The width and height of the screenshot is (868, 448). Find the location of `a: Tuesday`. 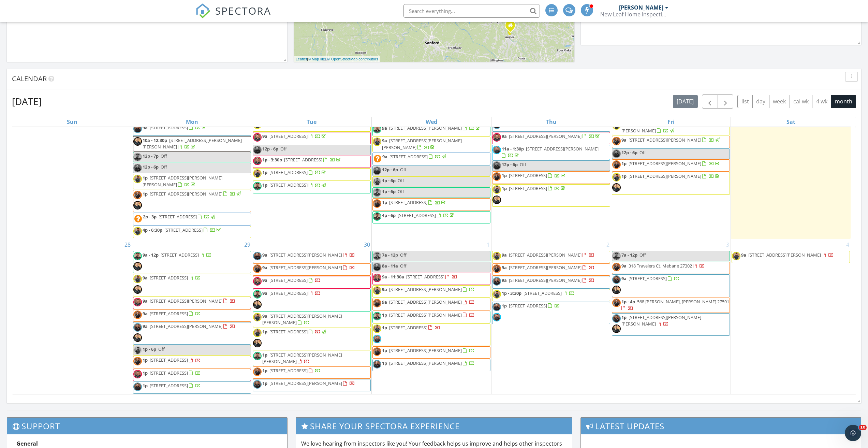

a: Tuesday is located at coordinates (311, 122).